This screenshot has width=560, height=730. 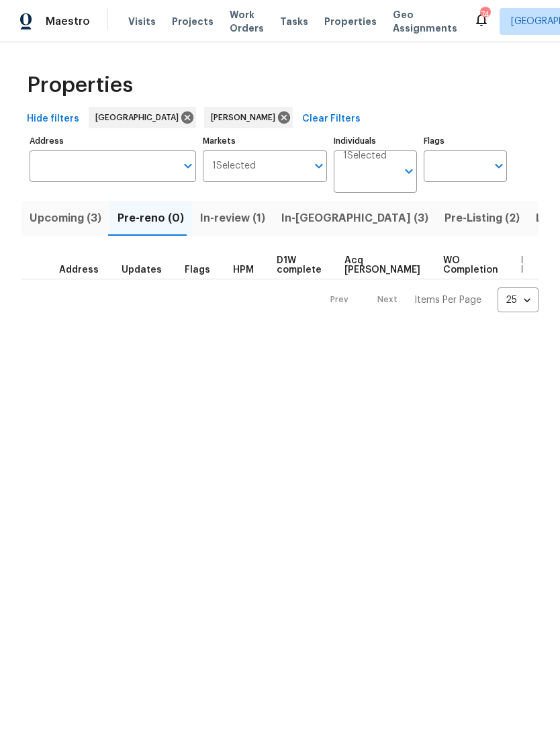 What do you see at coordinates (150, 218) in the screenshot?
I see `span: Pre-reno (0)` at bounding box center [150, 218].